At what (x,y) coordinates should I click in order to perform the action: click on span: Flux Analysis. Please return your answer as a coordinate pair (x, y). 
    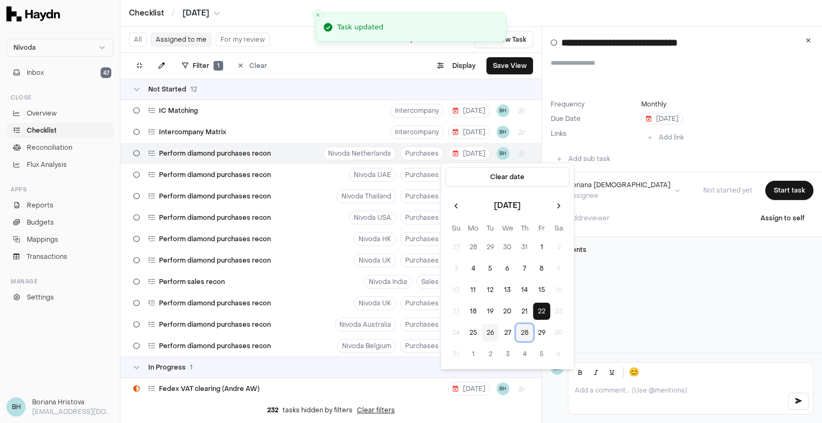
    Looking at the image, I should click on (47, 165).